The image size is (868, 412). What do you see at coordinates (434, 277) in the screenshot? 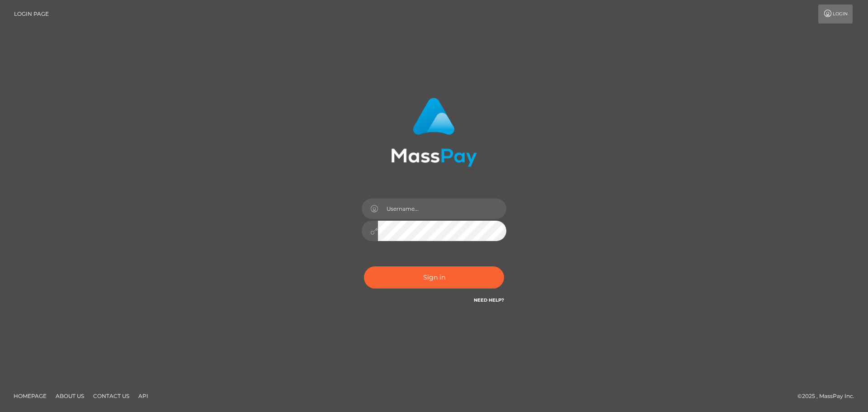
I see `button: Sign in` at bounding box center [434, 277].